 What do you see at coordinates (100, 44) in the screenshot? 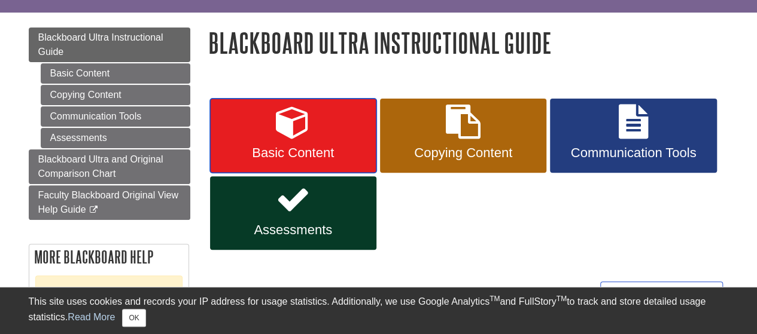
I see `span: Blackboard Ultra Instructional Guide` at bounding box center [100, 44].